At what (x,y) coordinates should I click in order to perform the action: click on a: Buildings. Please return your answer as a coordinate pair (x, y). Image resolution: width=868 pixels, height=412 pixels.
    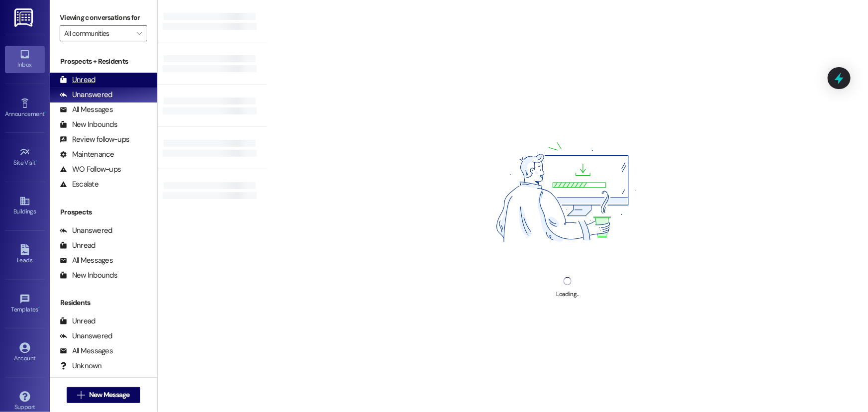
    Looking at the image, I should click on (25, 206).